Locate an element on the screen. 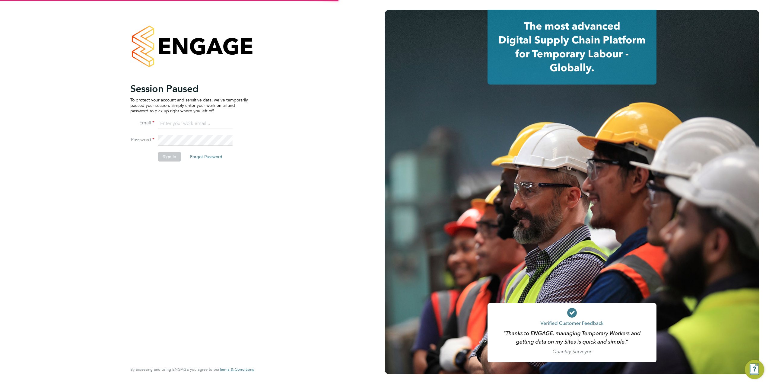 This screenshot has height=384, width=769. input: Enter your work email... is located at coordinates (195, 124).